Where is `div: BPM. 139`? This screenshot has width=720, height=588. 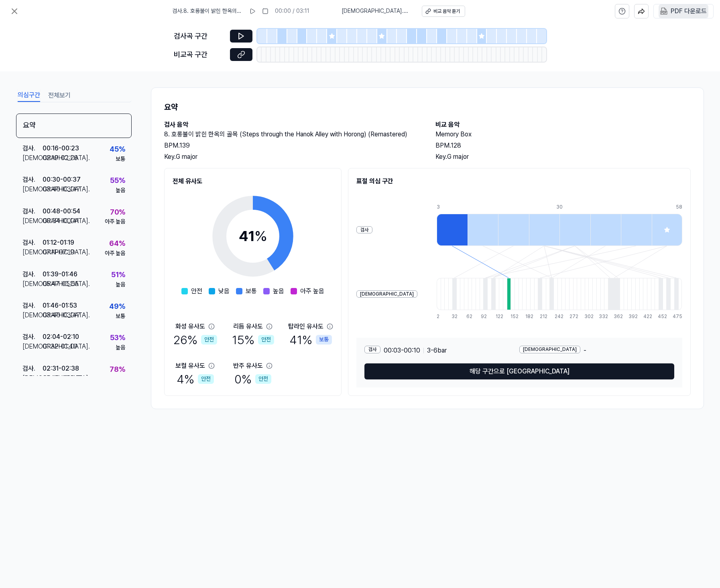 div: BPM. 139 is located at coordinates (292, 145).